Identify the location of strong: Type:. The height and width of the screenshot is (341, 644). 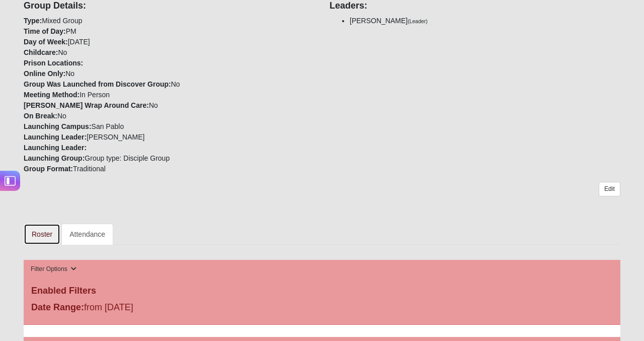
(33, 21).